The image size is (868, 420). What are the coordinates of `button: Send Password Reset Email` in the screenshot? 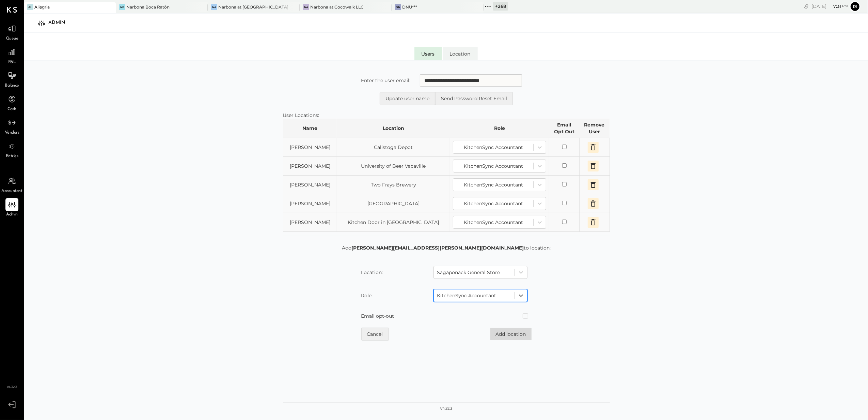 It's located at (474, 98).